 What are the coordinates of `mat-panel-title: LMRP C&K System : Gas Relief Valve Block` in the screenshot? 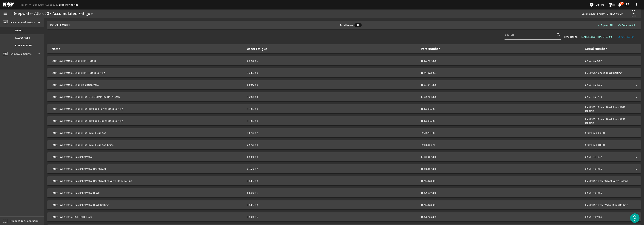 It's located at (148, 193).